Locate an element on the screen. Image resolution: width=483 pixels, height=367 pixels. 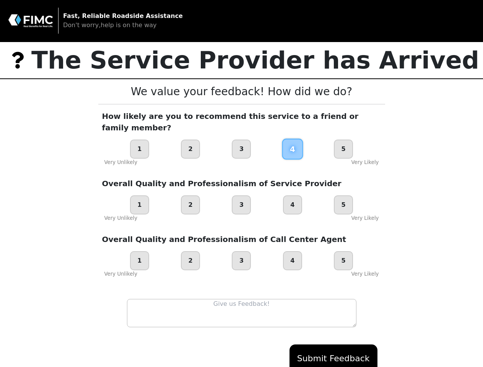
p: The Service Provider has Arrived is located at coordinates (255, 60).